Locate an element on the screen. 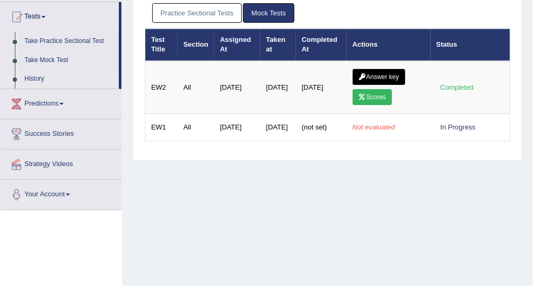 This screenshot has width=533, height=286. th: Assigned At is located at coordinates (237, 45).